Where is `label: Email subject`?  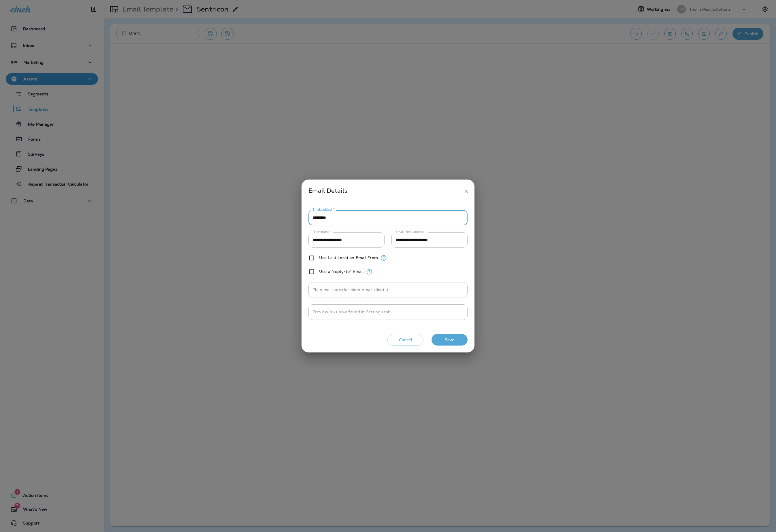 label: Email subject is located at coordinates (324, 209).